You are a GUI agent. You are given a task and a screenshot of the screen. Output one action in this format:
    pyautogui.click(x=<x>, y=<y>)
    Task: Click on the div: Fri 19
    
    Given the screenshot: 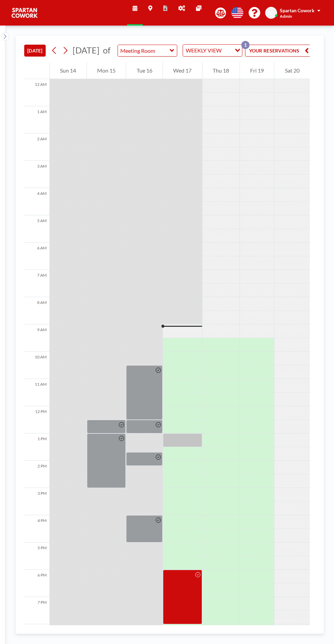 What is the action you would take?
    pyautogui.click(x=257, y=70)
    